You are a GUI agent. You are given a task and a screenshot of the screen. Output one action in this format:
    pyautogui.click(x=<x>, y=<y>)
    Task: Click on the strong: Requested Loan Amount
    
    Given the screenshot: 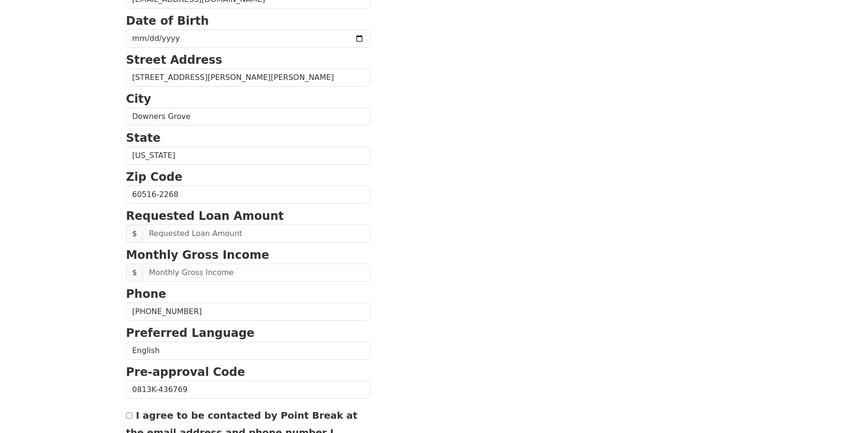 What is the action you would take?
    pyautogui.click(x=205, y=216)
    